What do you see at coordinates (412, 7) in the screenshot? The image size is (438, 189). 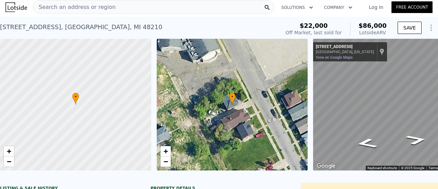 I see `a: Free Account` at bounding box center [412, 7].